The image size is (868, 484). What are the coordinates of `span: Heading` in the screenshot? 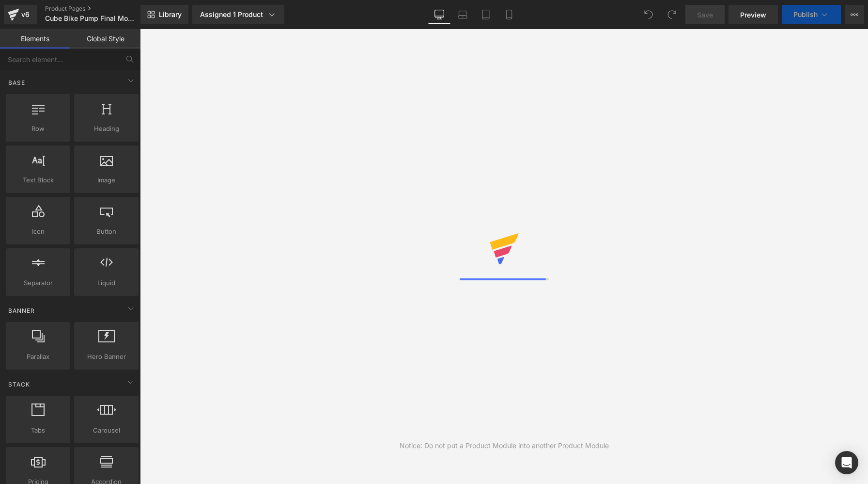 It's located at (106, 129).